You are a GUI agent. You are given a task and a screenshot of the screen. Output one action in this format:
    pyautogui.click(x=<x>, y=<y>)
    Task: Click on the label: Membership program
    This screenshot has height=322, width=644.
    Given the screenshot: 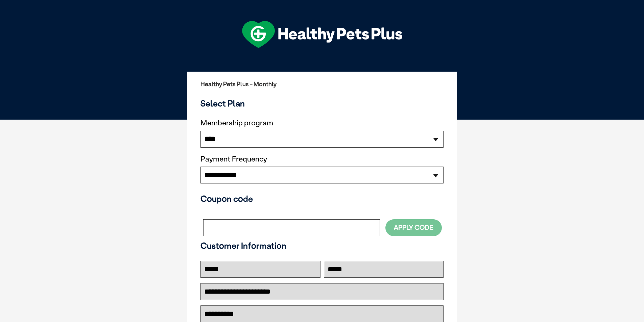 What is the action you would take?
    pyautogui.click(x=322, y=123)
    